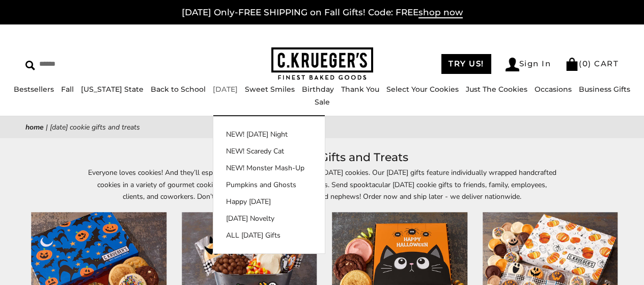 This screenshot has height=285, width=644. I want to click on a: Thank You, so click(360, 89).